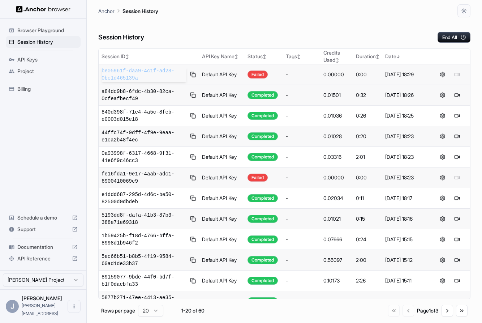 The width and height of the screenshot is (482, 323). I want to click on div: 0.01501, so click(337, 95).